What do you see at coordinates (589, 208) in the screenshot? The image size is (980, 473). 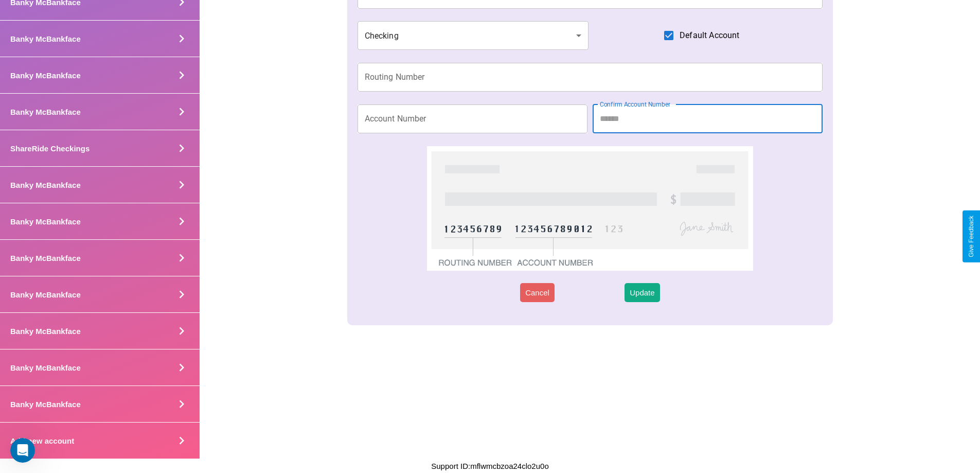 I see `img: check` at bounding box center [589, 208].